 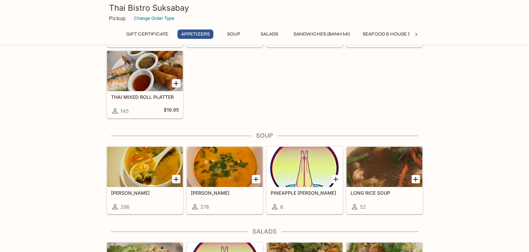 What do you see at coordinates (176, 83) in the screenshot?
I see `button: Add THAI MIXED ROLL PLATTER` at bounding box center [176, 83].